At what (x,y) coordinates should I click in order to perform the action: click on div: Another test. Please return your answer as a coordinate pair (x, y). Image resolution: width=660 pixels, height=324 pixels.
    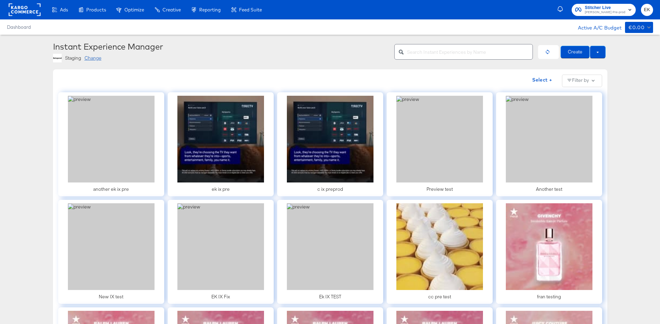
    Looking at the image, I should click on (549, 189).